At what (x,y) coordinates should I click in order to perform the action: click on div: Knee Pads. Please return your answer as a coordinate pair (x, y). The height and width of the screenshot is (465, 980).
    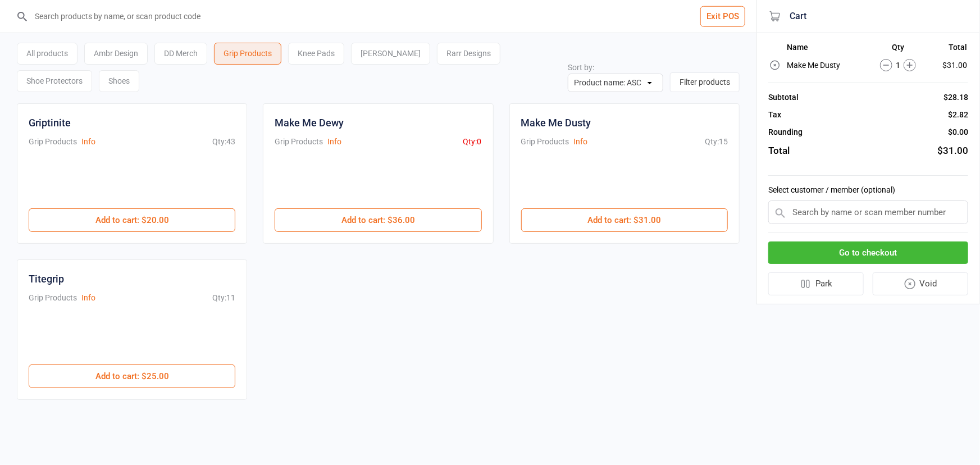
    Looking at the image, I should click on (316, 53).